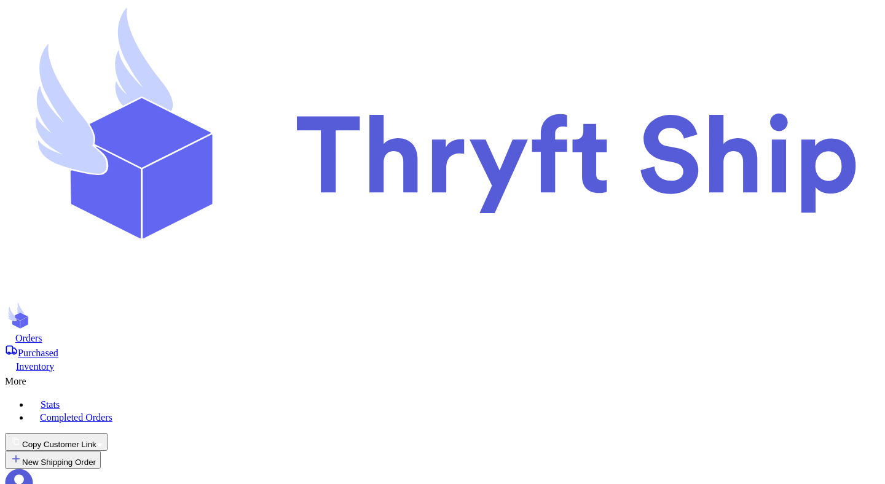  I want to click on span: Purchased, so click(38, 353).